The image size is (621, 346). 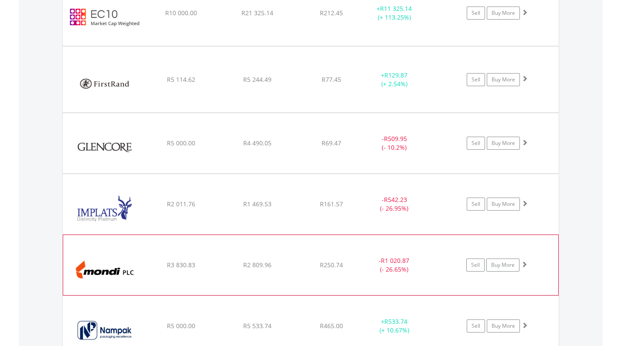 What do you see at coordinates (394, 143) in the screenshot?
I see `div: - (- 10.2%)` at bounding box center [394, 143].